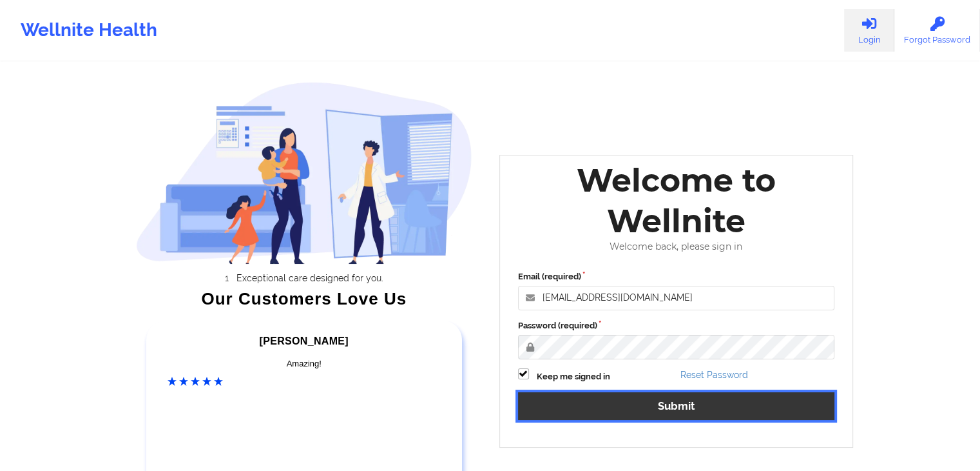 Image resolution: width=980 pixels, height=471 pixels. Describe the element at coordinates (677, 326) in the screenshot. I see `label: Password (required)` at that location.